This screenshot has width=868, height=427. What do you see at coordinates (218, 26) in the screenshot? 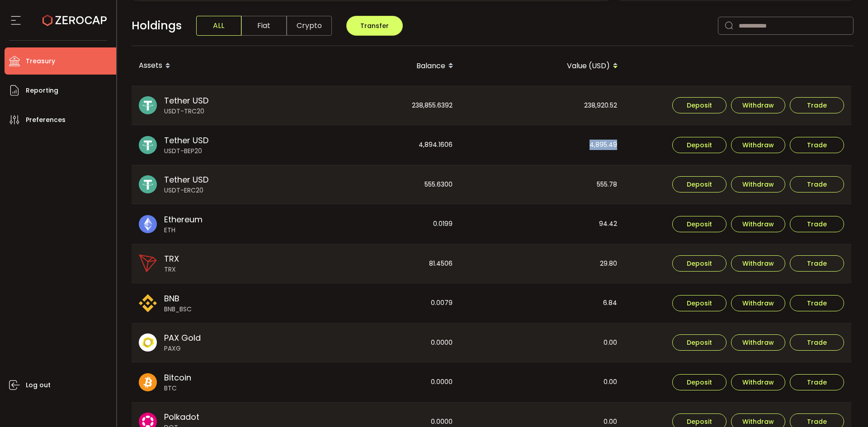
I see `span: ALL` at bounding box center [218, 26].